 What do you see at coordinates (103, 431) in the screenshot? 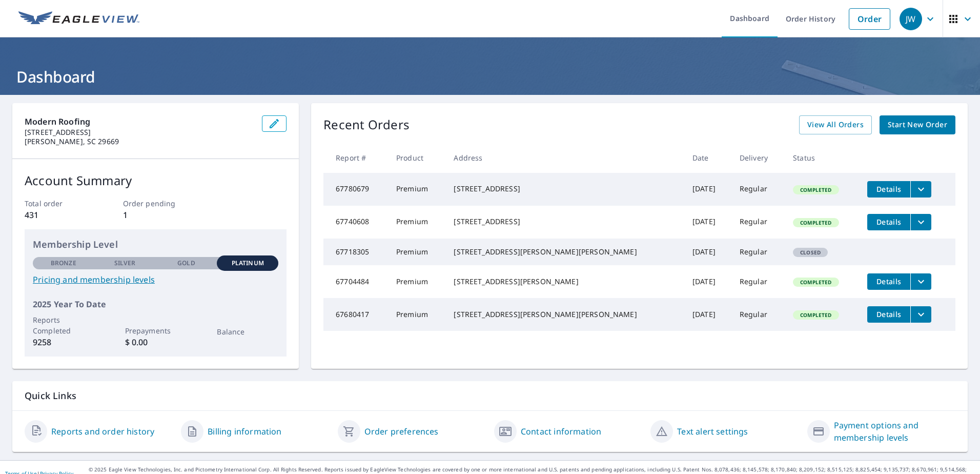
I see `a: Reports and order history` at bounding box center [103, 431].